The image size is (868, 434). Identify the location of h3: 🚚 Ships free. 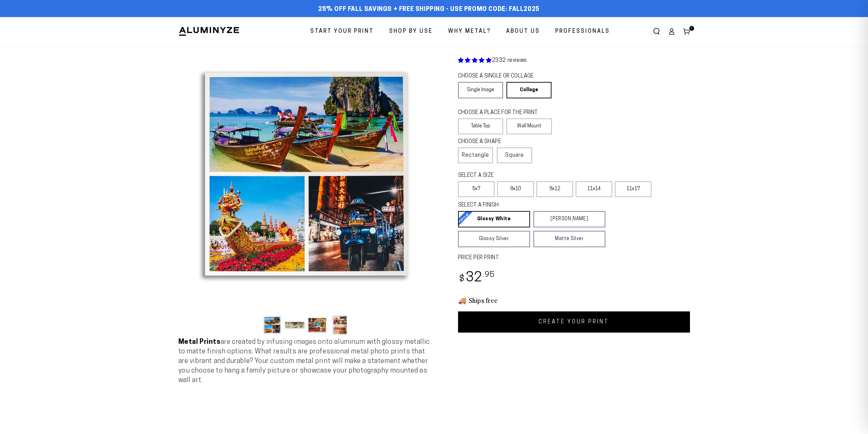
(575, 300).